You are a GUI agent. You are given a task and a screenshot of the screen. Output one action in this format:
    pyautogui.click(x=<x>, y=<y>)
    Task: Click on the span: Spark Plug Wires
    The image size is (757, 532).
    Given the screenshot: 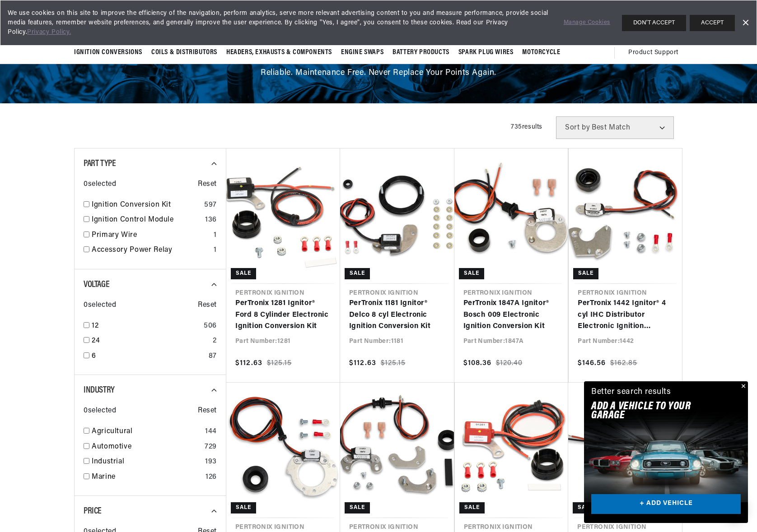 What is the action you would take?
    pyautogui.click(x=486, y=52)
    